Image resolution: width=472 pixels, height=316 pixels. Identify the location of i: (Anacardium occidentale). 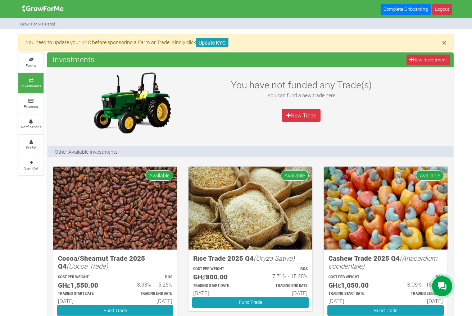
(382, 262).